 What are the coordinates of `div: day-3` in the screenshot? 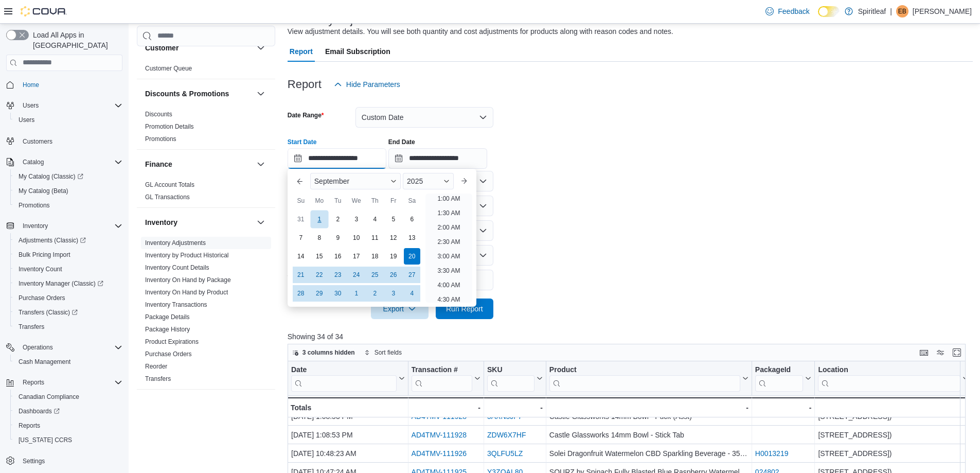 It's located at (394, 293).